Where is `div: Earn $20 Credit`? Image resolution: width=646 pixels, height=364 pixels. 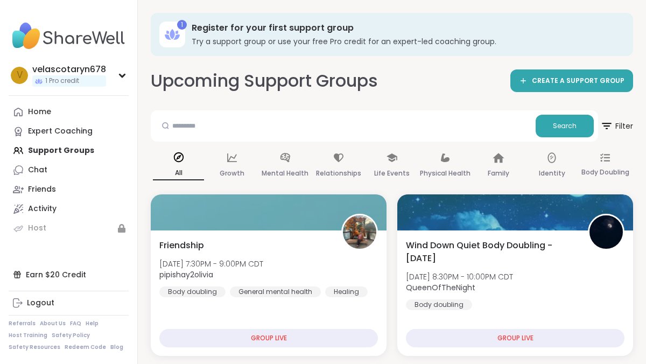 div: Earn $20 Credit is located at coordinates (68, 275).